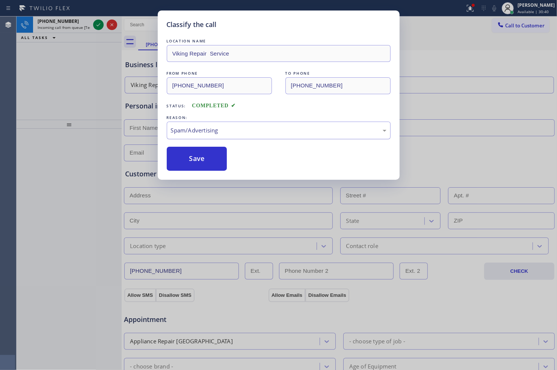  Describe the element at coordinates (338, 86) in the screenshot. I see `input: To phone` at that location.